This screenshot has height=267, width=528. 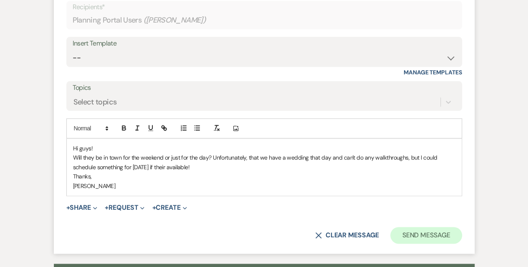 I want to click on p: Recipients*, so click(x=264, y=7).